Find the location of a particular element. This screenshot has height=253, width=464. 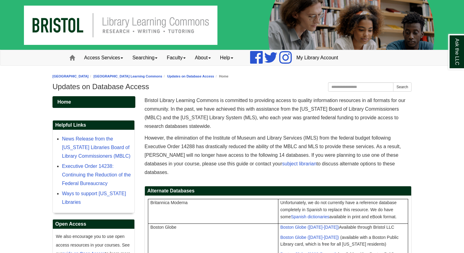

a: Help is located at coordinates (227, 58).